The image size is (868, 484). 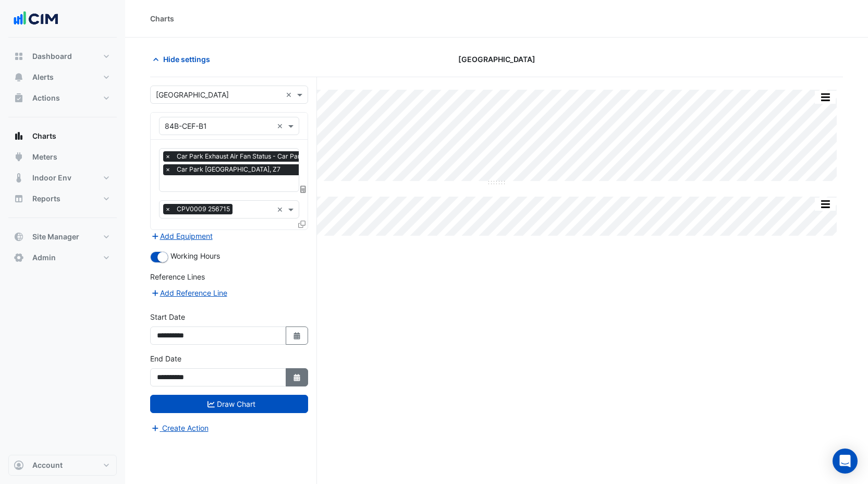 I want to click on app-icon: Site Manager, so click(x=18, y=237).